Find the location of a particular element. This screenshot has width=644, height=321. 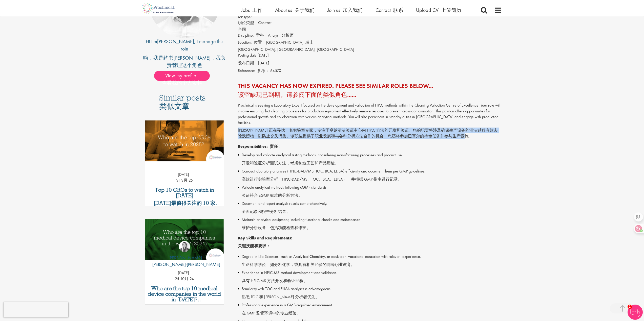

li: Contract is located at coordinates (369, 24).